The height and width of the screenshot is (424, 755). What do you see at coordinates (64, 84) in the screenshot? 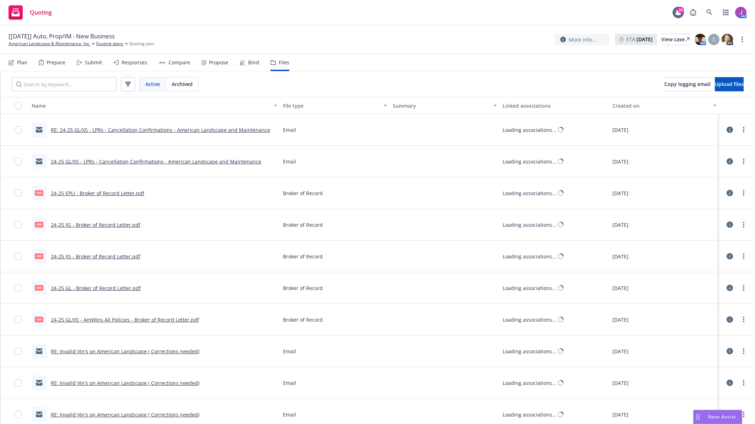
I see `input: Search by keyword...` at bounding box center [64, 84].